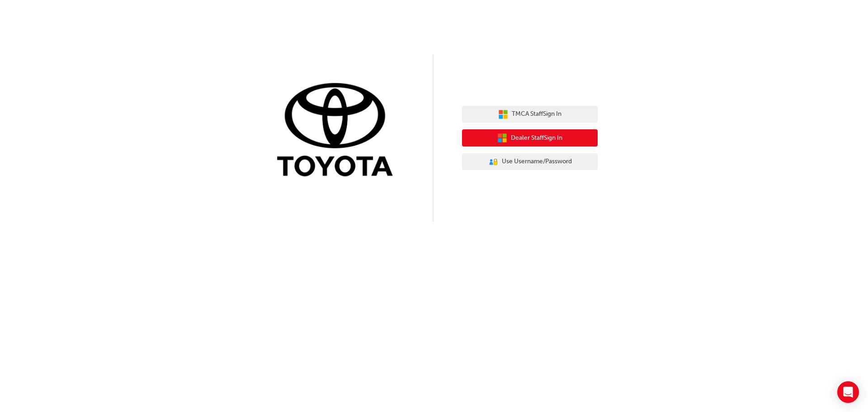  Describe the element at coordinates (530, 162) in the screenshot. I see `button: Use Username/Password` at that location.